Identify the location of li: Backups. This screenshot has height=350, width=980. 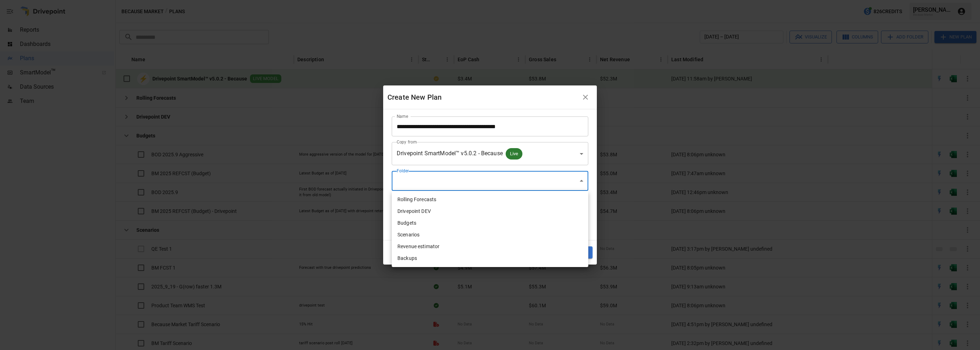
(490, 258).